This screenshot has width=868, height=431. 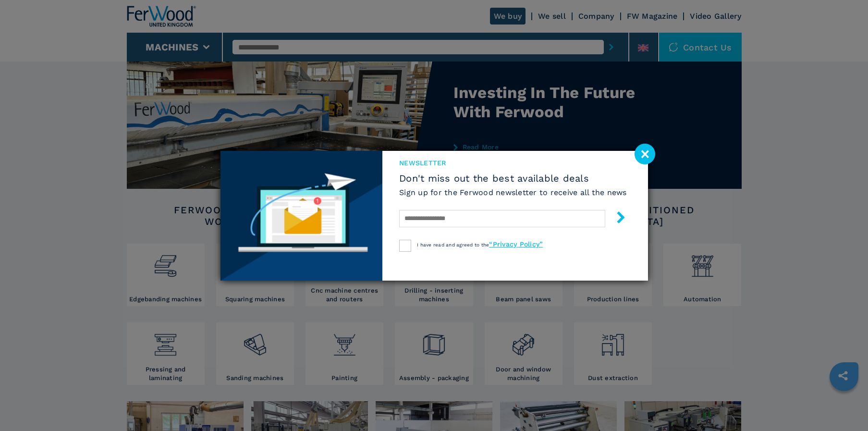 I want to click on button: submit-button, so click(x=616, y=218).